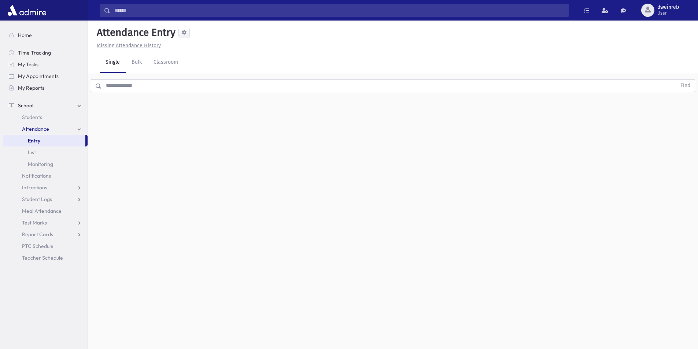  Describe the element at coordinates (134, 33) in the screenshot. I see `h5: Attendance Entry` at that location.